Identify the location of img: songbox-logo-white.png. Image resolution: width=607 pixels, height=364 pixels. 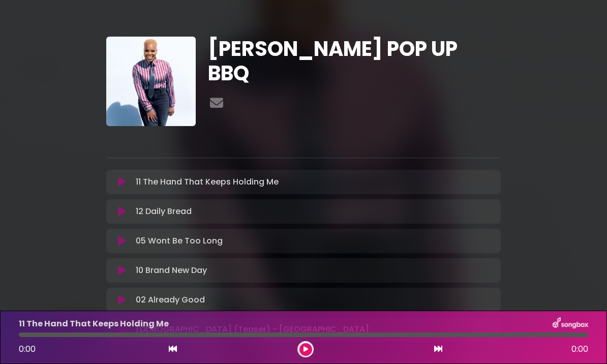
(571, 323).